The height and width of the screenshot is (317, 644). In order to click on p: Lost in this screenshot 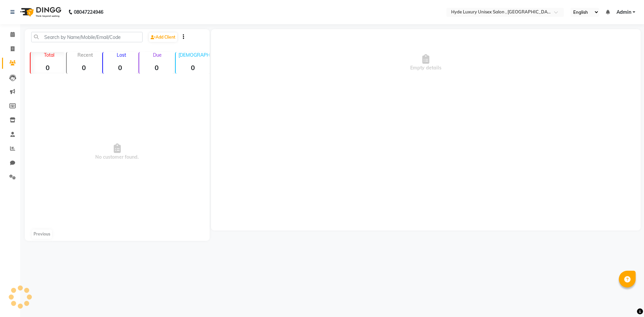, I will do `click(121, 55)`.